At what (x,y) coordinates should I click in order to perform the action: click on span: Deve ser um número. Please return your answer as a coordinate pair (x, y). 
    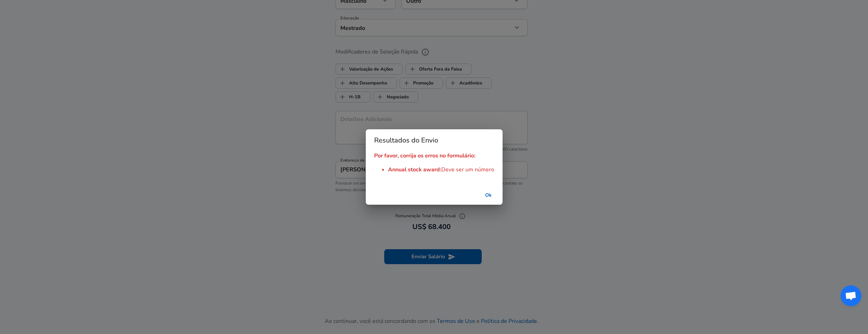
    Looking at the image, I should click on (468, 170).